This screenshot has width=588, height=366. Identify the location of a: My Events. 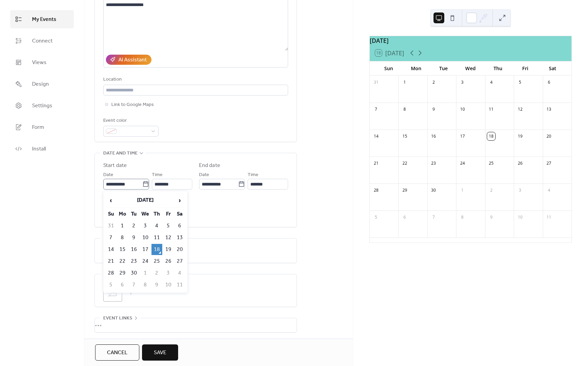
(42, 19).